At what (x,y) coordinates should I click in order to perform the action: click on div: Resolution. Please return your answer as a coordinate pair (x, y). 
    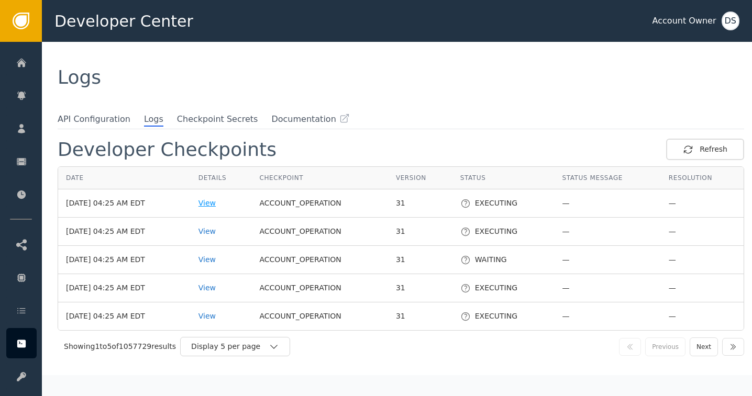
    Looking at the image, I should click on (702, 178).